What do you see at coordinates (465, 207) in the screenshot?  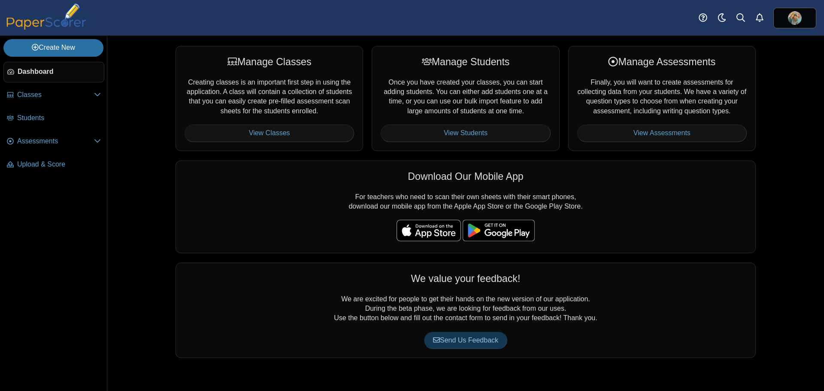 I see `div: For teachers who need to scan their own sheets with their smart phones, download our mobile app f...` at bounding box center [465, 207].